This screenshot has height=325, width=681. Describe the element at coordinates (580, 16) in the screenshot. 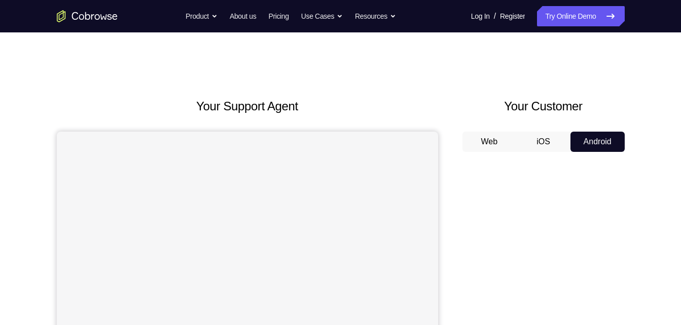

I see `a: Try Online Demo` at that location.